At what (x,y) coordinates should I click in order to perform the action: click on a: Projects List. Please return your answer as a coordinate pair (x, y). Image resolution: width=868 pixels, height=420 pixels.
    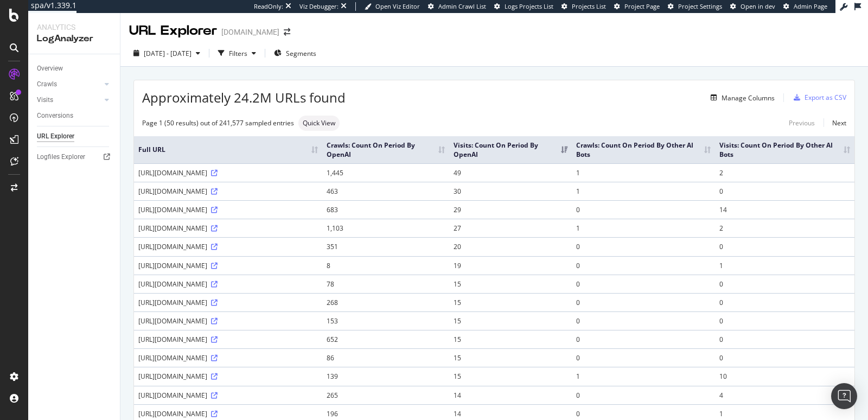
    Looking at the image, I should click on (584, 6).